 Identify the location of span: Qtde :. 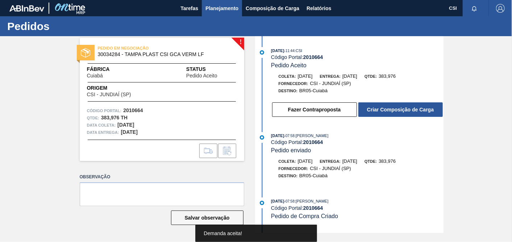
(93, 118).